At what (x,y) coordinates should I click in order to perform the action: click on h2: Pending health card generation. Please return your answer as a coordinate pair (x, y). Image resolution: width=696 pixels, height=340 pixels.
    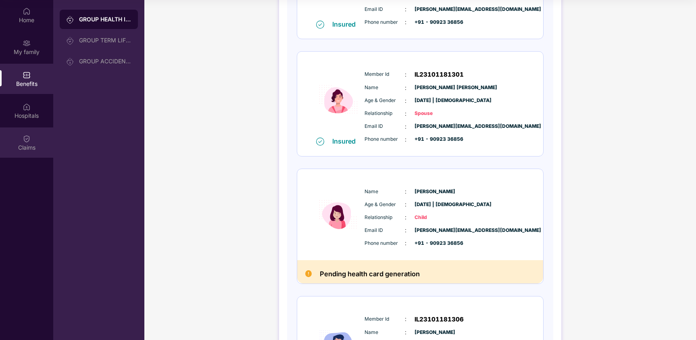
    Looking at the image, I should click on (370, 274).